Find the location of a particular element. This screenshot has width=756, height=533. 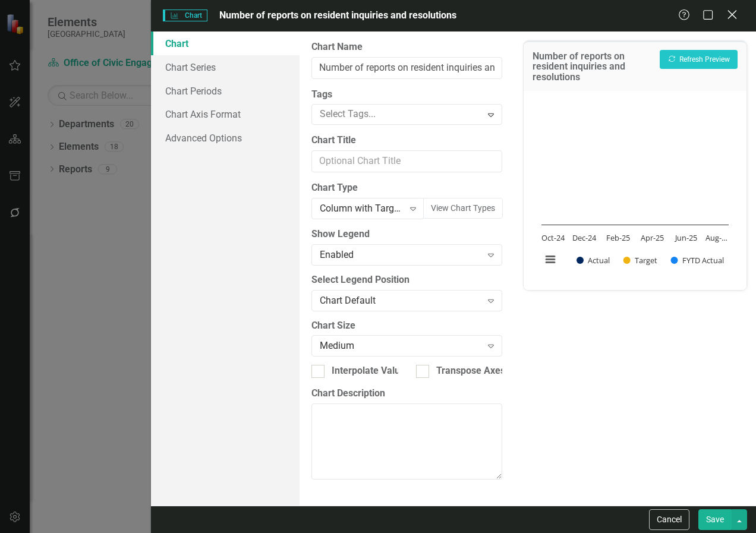

div: Interpolate Values is located at coordinates (371, 371).